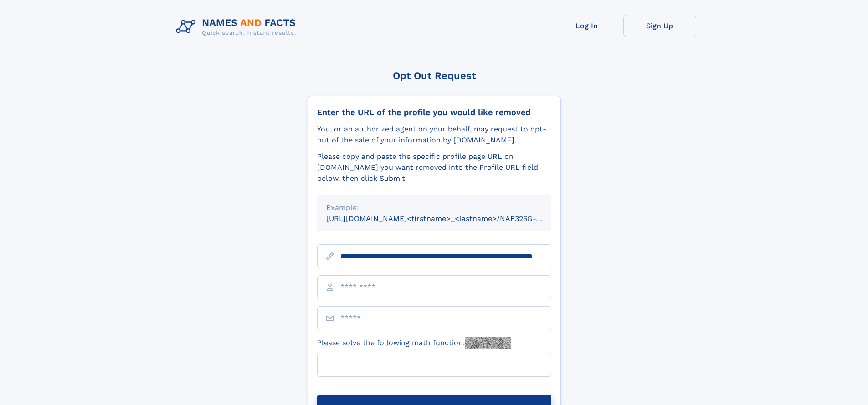 The height and width of the screenshot is (405, 868). I want to click on div: Example:, so click(434, 208).